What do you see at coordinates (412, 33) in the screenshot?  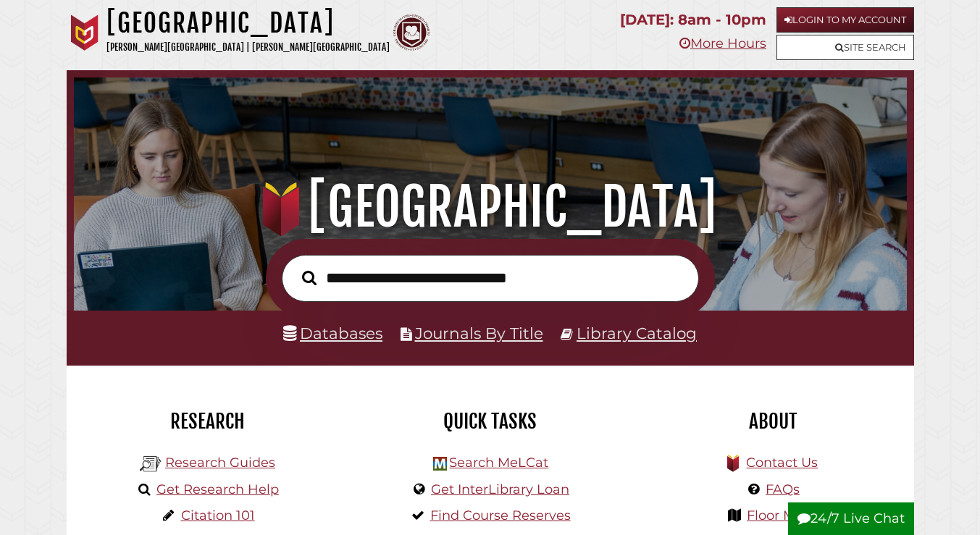 I see `img: Calvin Theological Seminary` at bounding box center [412, 33].